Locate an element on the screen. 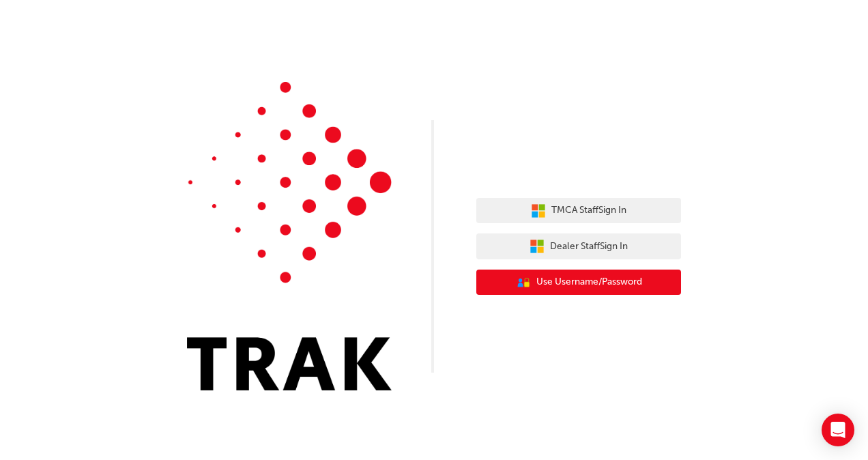  button: Use Username/Password is located at coordinates (579, 282).